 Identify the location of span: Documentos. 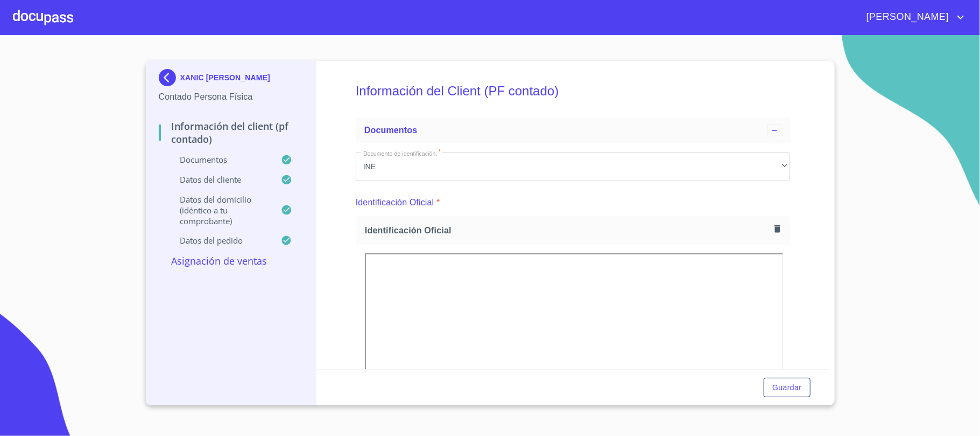
(390, 130).